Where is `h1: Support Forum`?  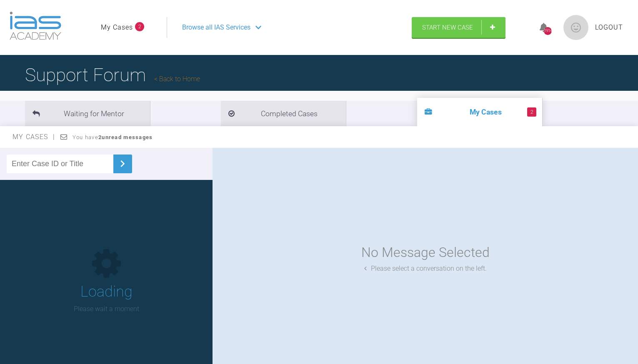
h1: Support Forum is located at coordinates (112, 75).